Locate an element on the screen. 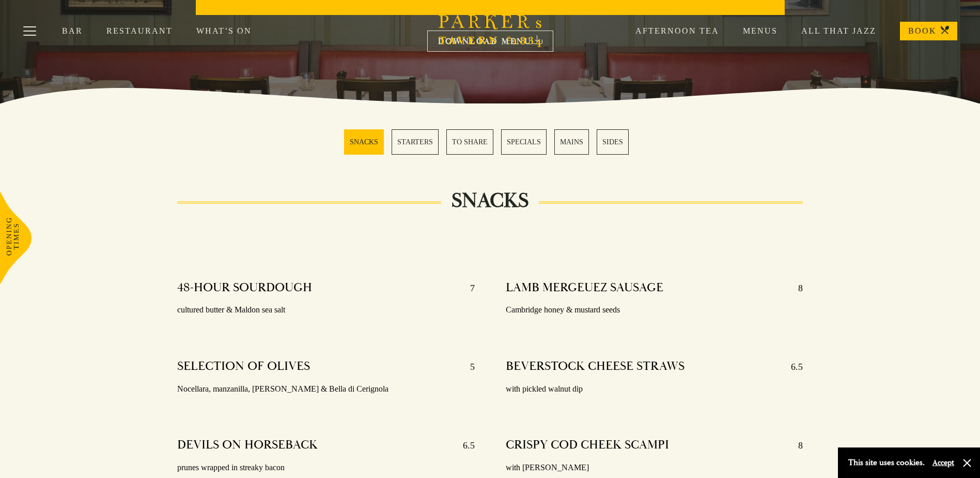 The image size is (980, 478). p: Cambridge honey & mustard seeds is located at coordinates (654, 310).